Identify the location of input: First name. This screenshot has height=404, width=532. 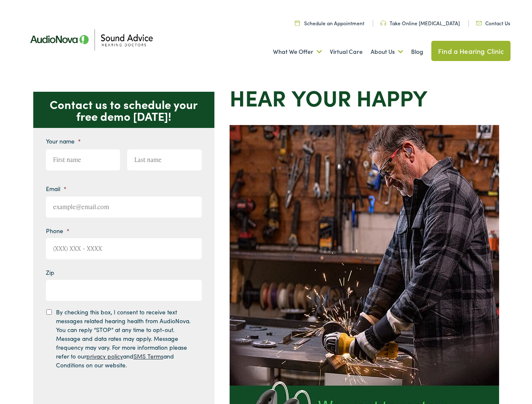
(83, 160).